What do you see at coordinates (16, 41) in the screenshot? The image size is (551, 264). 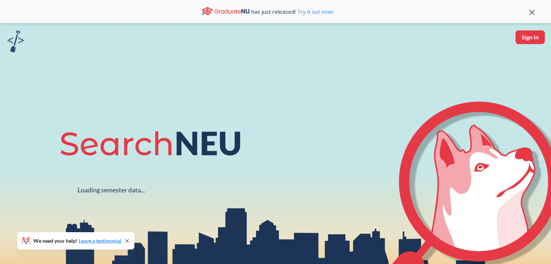 I see `img: sandbox logo` at bounding box center [16, 41].